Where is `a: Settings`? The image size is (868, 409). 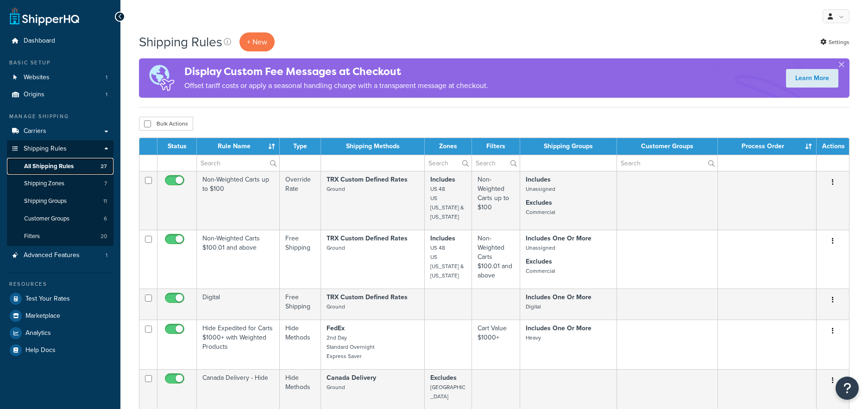
a: Settings is located at coordinates (834, 42).